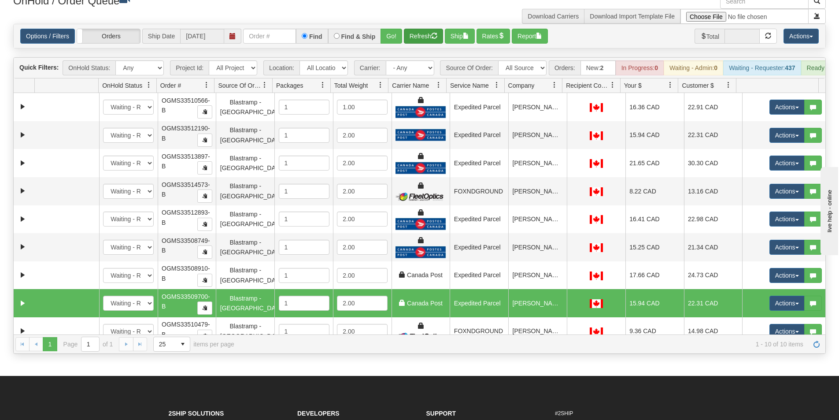 Image resolution: width=839 pixels, height=420 pixels. Describe the element at coordinates (613, 413) in the screenshot. I see `h6: #2SHIP` at that location.